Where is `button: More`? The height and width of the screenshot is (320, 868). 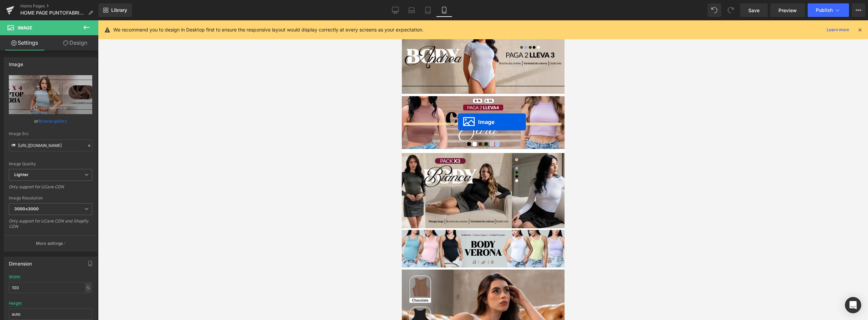 button: More is located at coordinates (859, 10).